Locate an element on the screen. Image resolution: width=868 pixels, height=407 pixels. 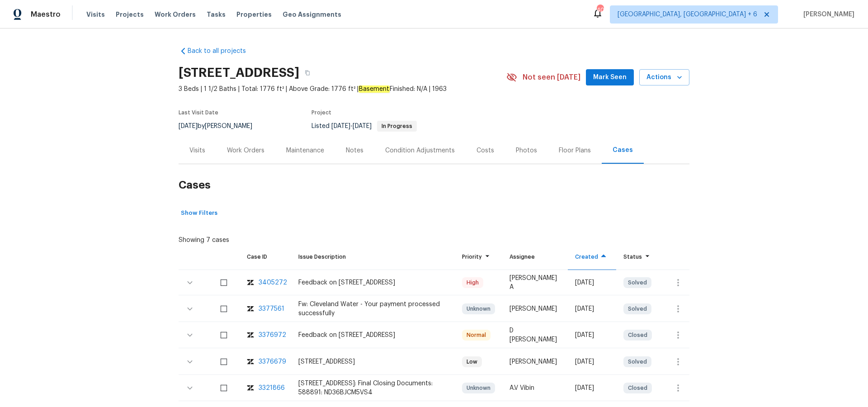
span: High is located at coordinates (472, 283).